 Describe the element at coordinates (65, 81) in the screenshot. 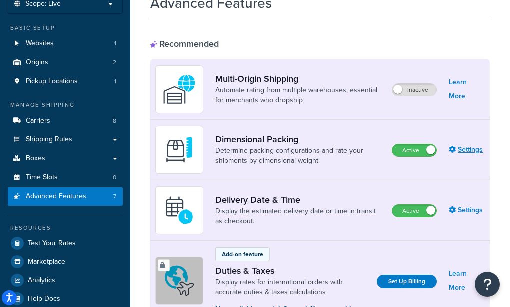

I see `li: Pickup Locations` at that location.